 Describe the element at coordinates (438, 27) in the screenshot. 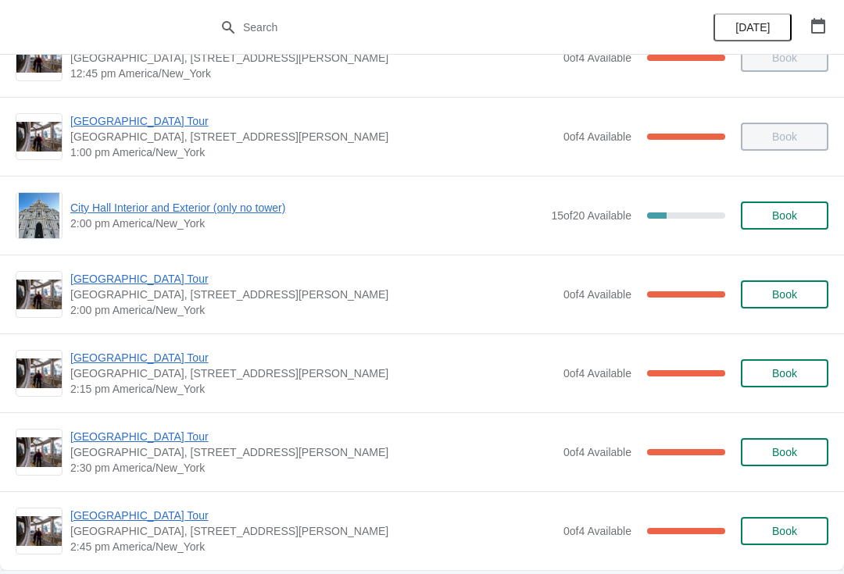

I see `input: Search` at that location.